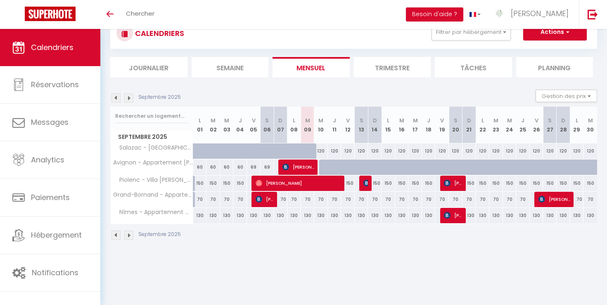 The width and height of the screenshot is (607, 305). Describe the element at coordinates (50, 14) in the screenshot. I see `img: Super Booking` at that location.